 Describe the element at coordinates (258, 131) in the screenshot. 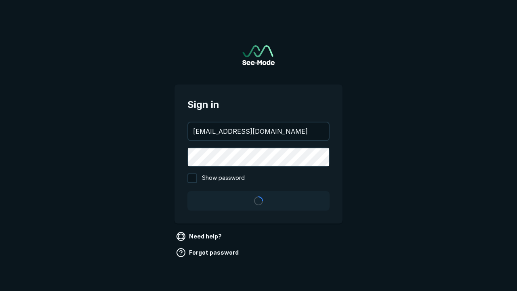

I see `input: your@email.com` at that location.